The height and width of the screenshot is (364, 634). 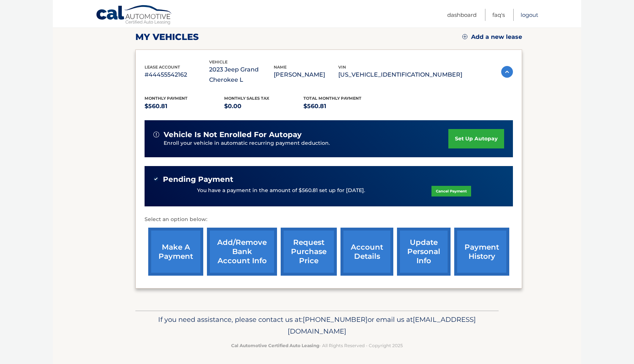 I want to click on img: check-green.svg, so click(x=156, y=179).